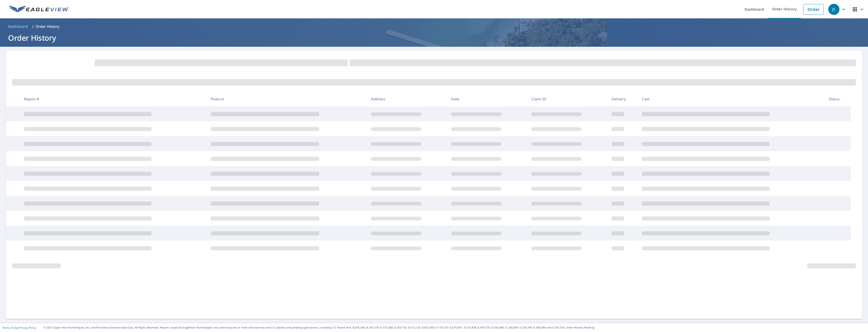 This screenshot has height=332, width=868. What do you see at coordinates (10, 327) in the screenshot?
I see `a: Terms of Use` at bounding box center [10, 327].